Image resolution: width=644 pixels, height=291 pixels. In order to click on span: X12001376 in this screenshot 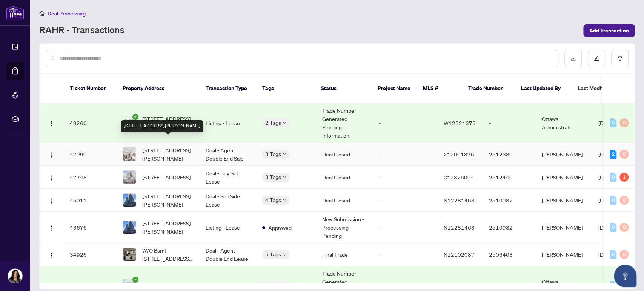, I will do `click(459, 154)`.